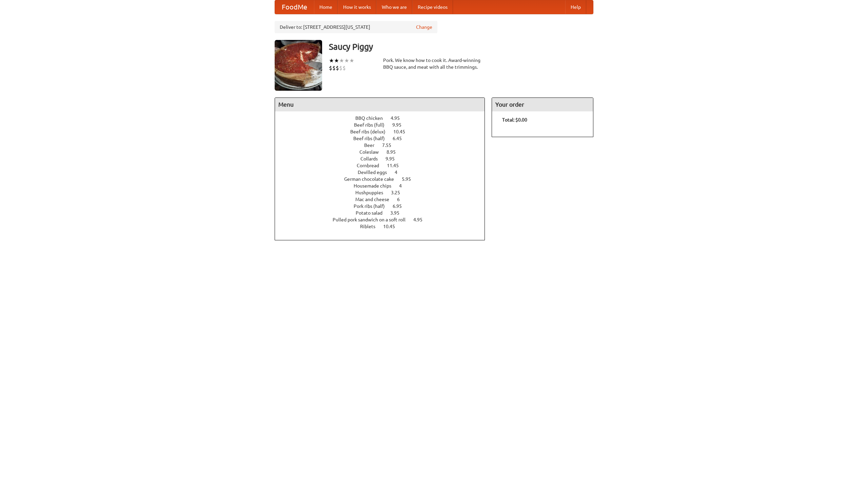  What do you see at coordinates (384, 186) in the screenshot?
I see `a: Housemade chips 4` at bounding box center [384, 186].